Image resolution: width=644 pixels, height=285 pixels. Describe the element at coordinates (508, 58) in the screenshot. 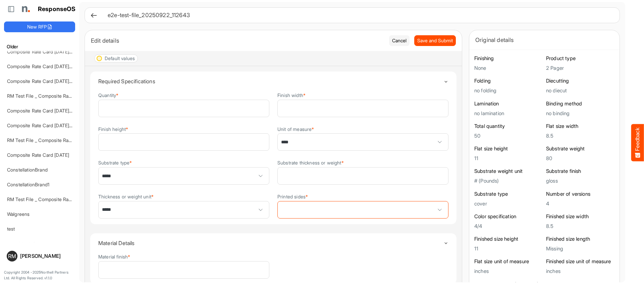

I see `h6: Finishing` at that location.